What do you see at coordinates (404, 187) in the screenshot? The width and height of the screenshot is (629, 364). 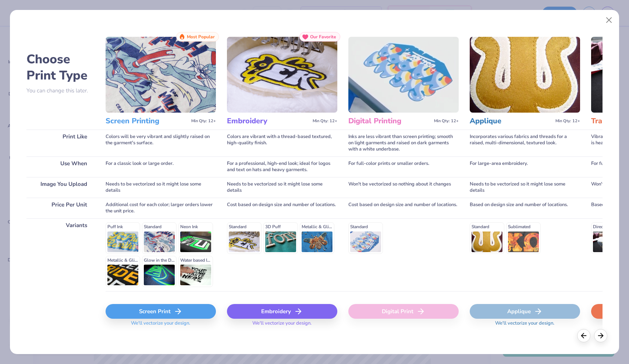 I see `div: Won't be vectorized so nothing about it changes` at bounding box center [404, 187].